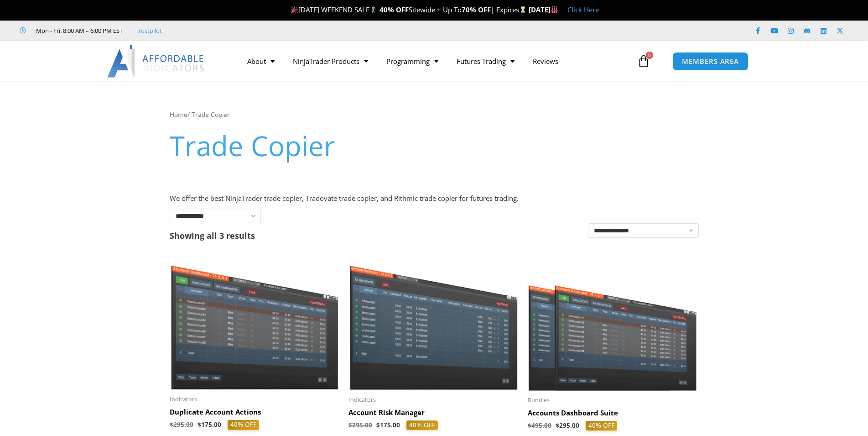 Image resolution: width=868 pixels, height=436 pixels. Describe the element at coordinates (261, 61) in the screenshot. I see `a: About` at that location.